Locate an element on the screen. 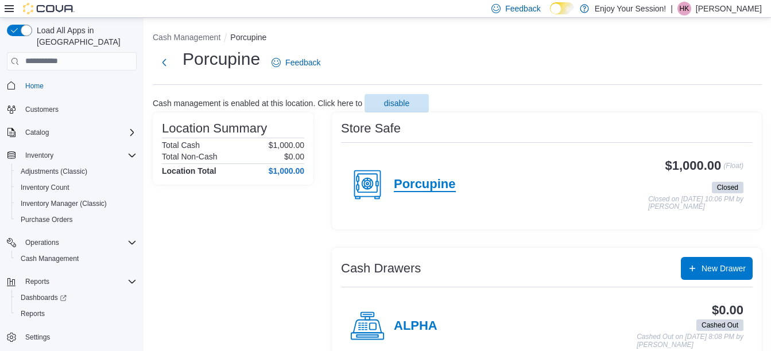 The image size is (771, 351). div: Harpreet Kaur is located at coordinates (684, 9).